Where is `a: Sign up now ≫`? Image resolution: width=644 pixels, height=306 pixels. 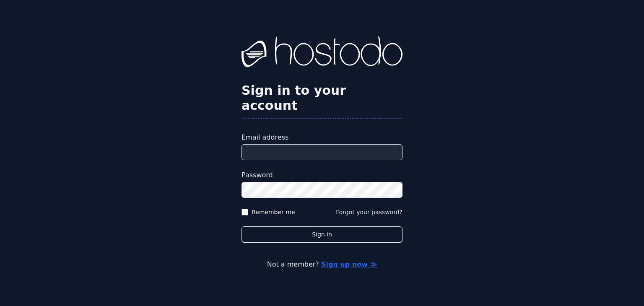
a: Sign up now ≫ is located at coordinates (349, 264).